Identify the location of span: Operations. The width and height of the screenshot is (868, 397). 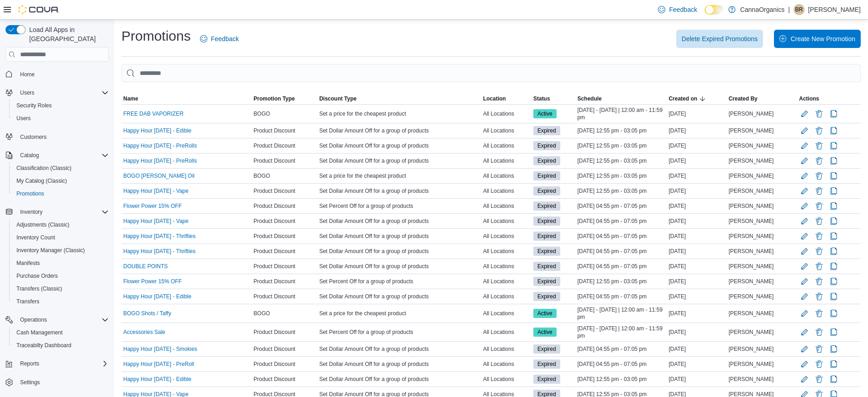
(63, 319).